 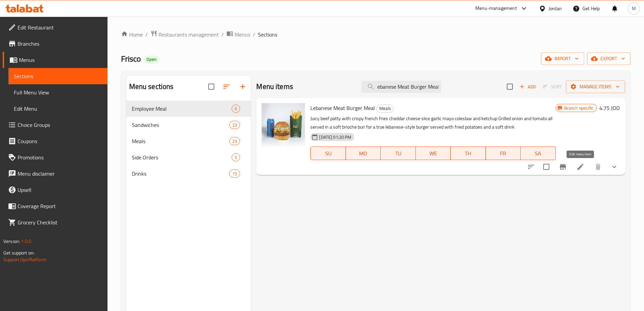 What do you see at coordinates (25, 260) in the screenshot?
I see `a: Support.OpsPlatform` at bounding box center [25, 260].